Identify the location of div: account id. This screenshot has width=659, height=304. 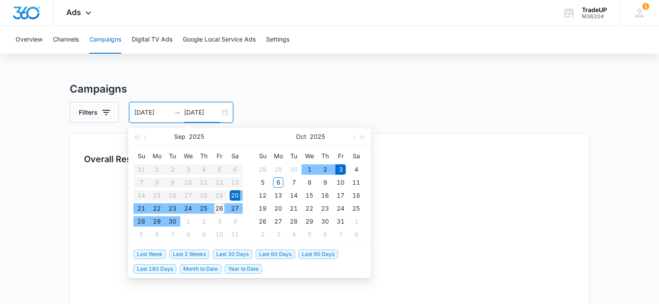
(594, 16).